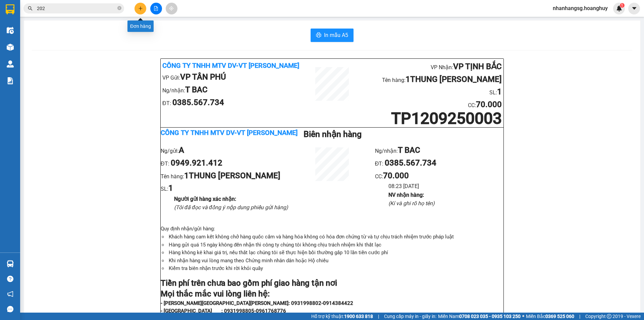 This screenshot has width=644, height=320. I want to click on input: Tìm tên, số ĐT hoặc mã đơn, so click(76, 8).